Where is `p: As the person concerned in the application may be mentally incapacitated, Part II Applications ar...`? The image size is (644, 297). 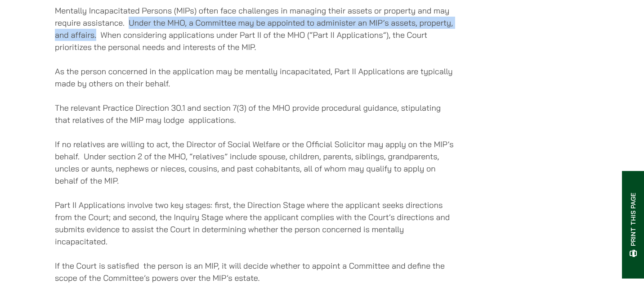 p: As the person concerned in the application may be mentally incapacitated, Part II Applications ar... is located at coordinates (255, 77).